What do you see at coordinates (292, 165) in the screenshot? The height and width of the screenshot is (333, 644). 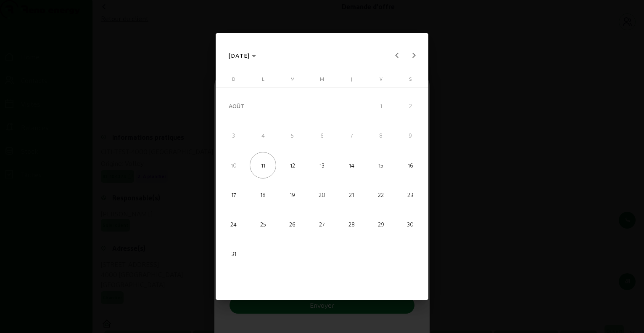 I see `span: 12` at bounding box center [292, 165].